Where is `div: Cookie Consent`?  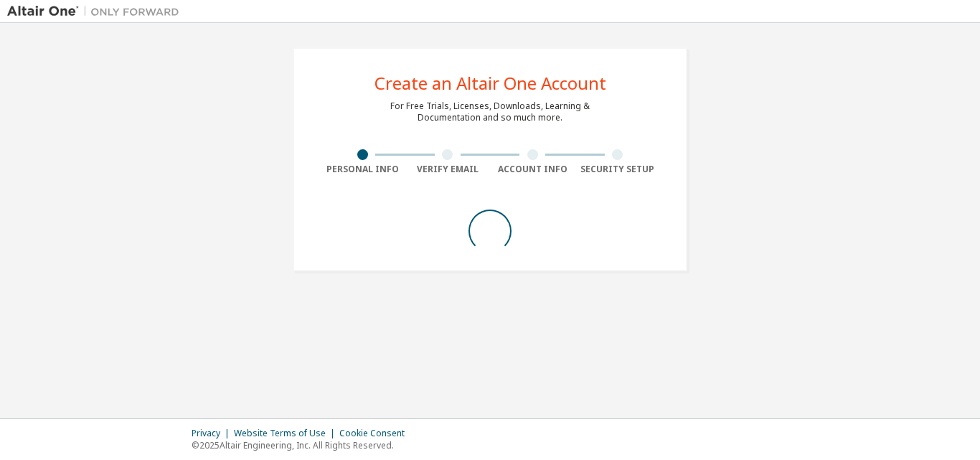
div: Cookie Consent is located at coordinates (376, 433).